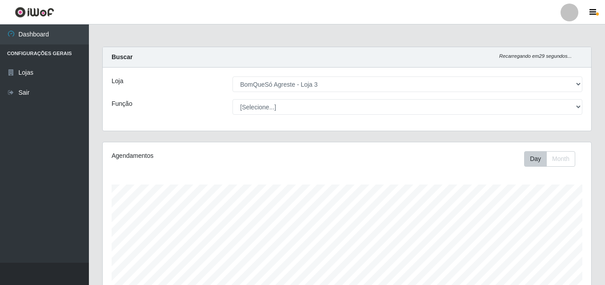 This screenshot has height=285, width=605. What do you see at coordinates (122, 57) in the screenshot?
I see `strong: Buscar` at bounding box center [122, 57].